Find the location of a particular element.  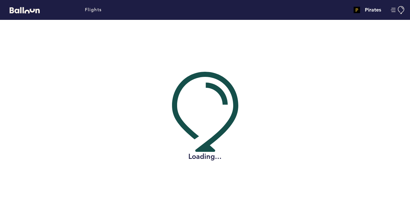

h4: Pirates is located at coordinates (373, 10).